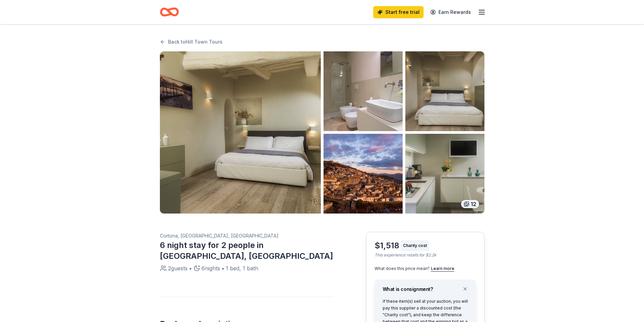  Describe the element at coordinates (387, 246) in the screenshot. I see `div: $1,518` at that location.